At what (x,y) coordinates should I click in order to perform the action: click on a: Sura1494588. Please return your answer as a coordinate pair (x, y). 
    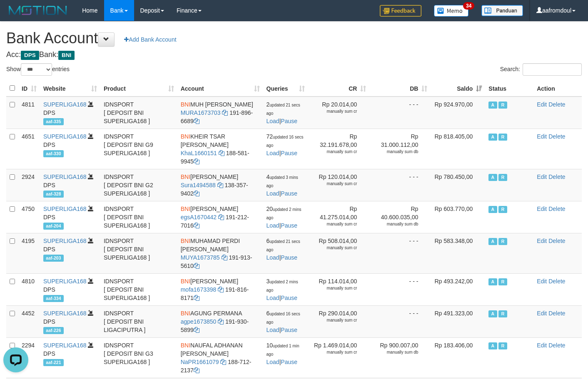
    Looking at the image, I should click on (198, 185).